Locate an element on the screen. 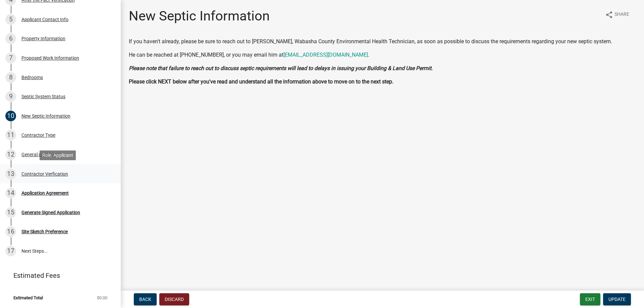 The height and width of the screenshot is (308, 644). div: Site Sketch Preference is located at coordinates (45, 232).